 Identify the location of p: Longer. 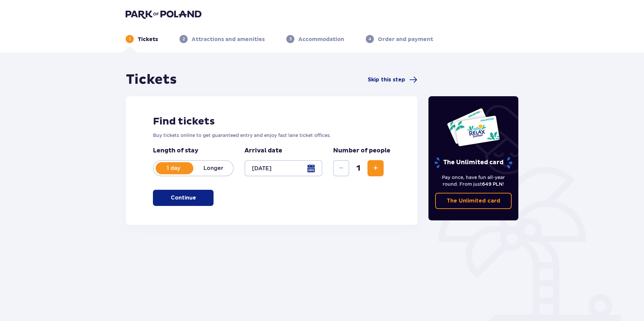
(213, 168).